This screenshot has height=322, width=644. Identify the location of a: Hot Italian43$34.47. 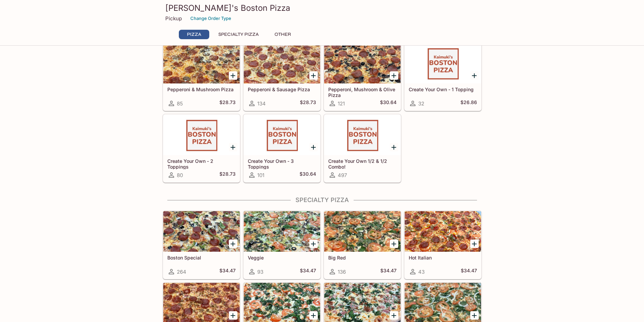
(443, 245).